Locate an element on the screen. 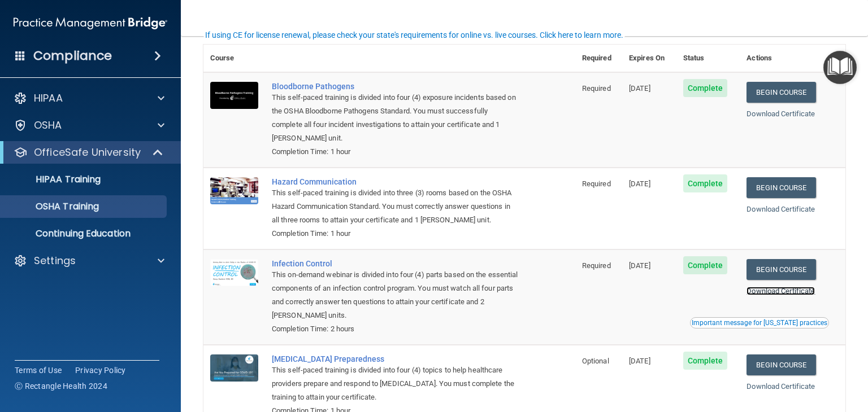  a: OSHA is located at coordinates (89, 125).